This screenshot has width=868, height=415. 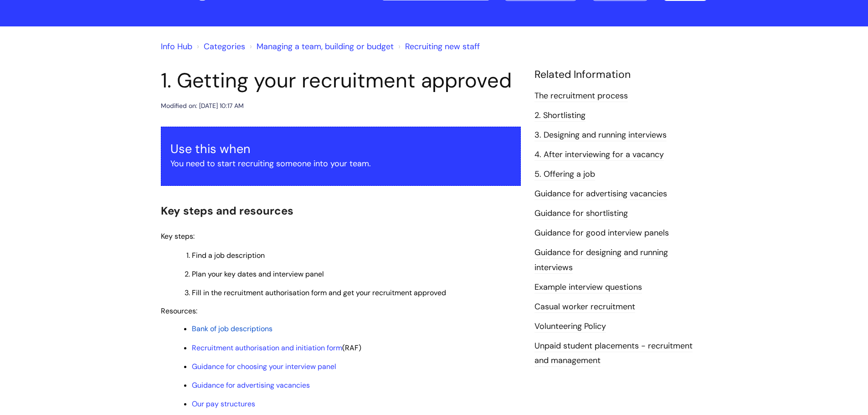 What do you see at coordinates (442, 47) in the screenshot?
I see `a: Recruiting new staff` at bounding box center [442, 47].